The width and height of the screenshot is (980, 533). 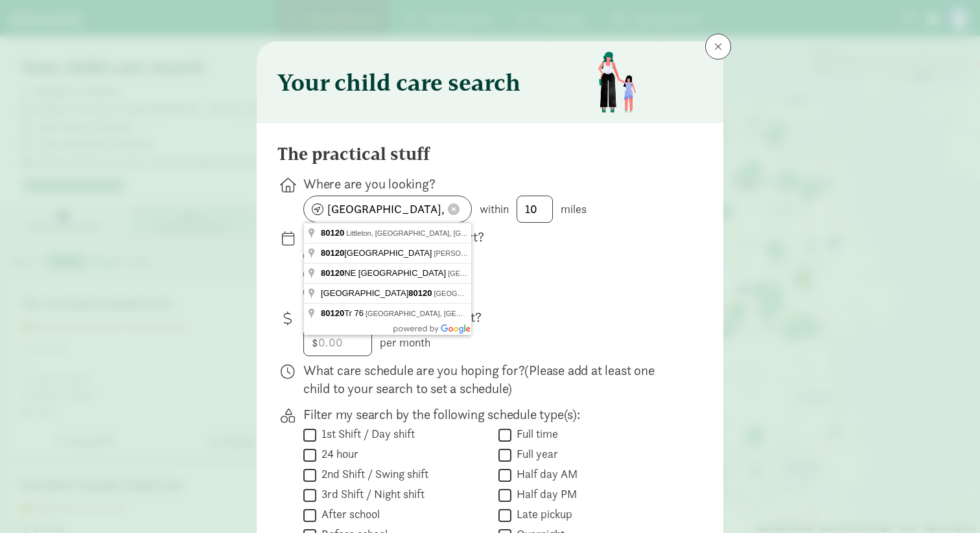 What do you see at coordinates (405, 342) in the screenshot?
I see `span: per month` at bounding box center [405, 342].